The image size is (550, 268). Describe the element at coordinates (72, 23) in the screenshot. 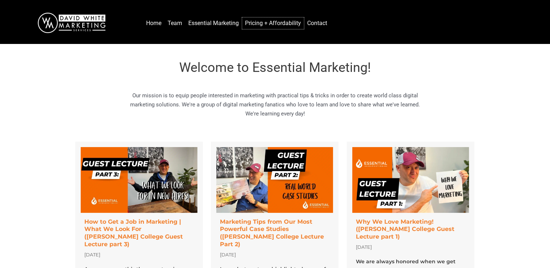

I see `picture: DavidWhite-Marketing-Logo` at that location.